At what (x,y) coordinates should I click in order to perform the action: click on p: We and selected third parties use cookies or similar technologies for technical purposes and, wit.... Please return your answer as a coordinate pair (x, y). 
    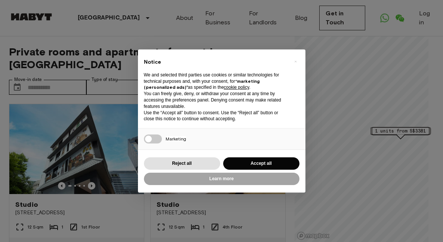
    Looking at the image, I should click on (216, 81).